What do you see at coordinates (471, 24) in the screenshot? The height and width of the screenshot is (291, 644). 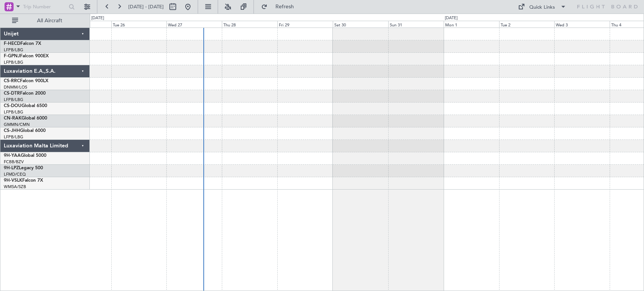 I see `div: Mon 1` at bounding box center [471, 24].